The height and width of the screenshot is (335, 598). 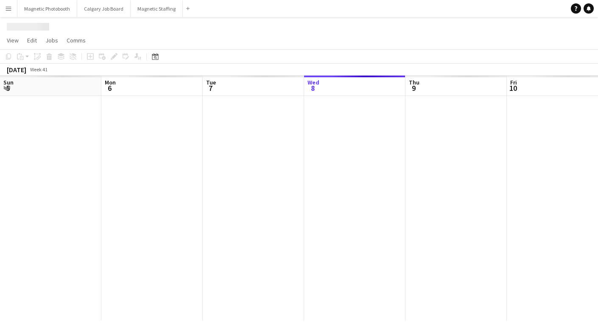 I want to click on span: View, so click(x=13, y=40).